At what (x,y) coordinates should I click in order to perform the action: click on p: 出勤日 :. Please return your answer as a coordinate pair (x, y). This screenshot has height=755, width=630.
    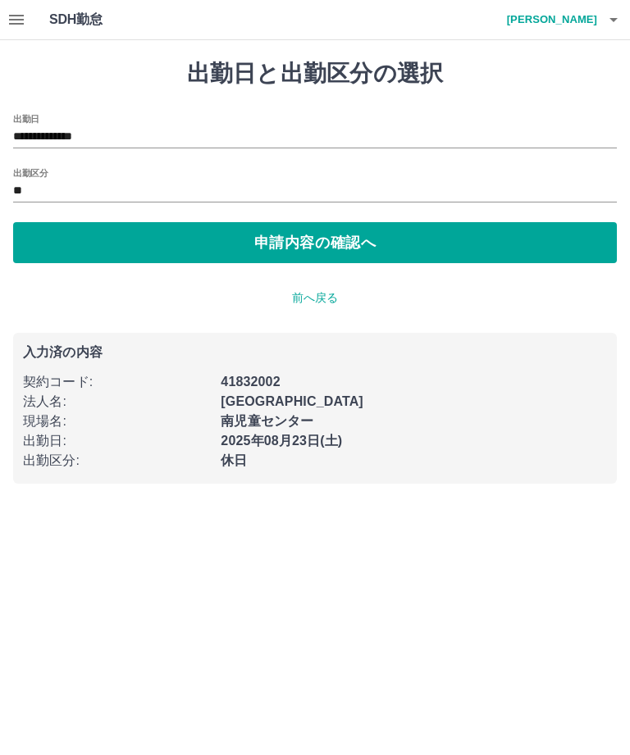
    Looking at the image, I should click on (116, 441).